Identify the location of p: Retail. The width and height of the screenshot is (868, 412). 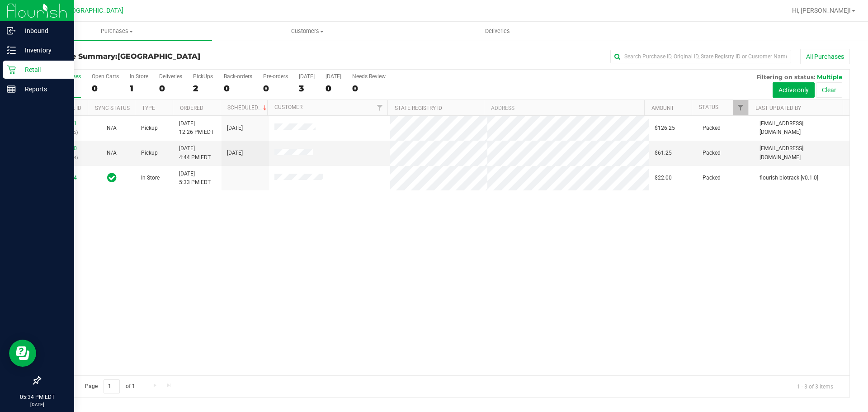
(43, 70).